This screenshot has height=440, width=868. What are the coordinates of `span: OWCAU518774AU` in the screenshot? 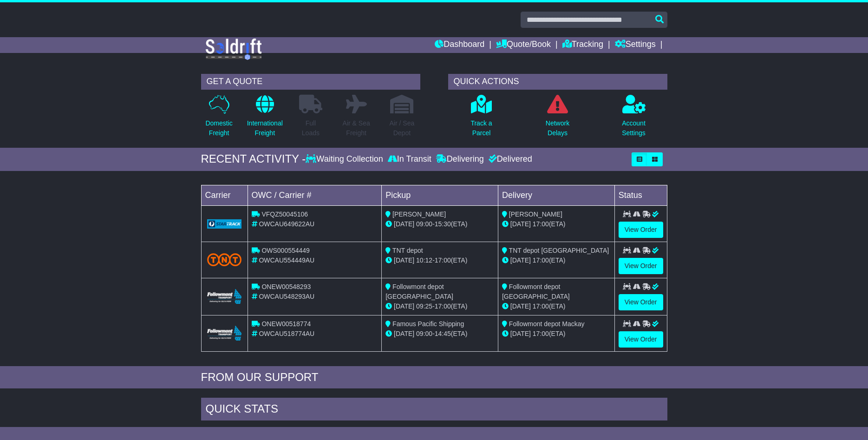 It's located at (286, 334).